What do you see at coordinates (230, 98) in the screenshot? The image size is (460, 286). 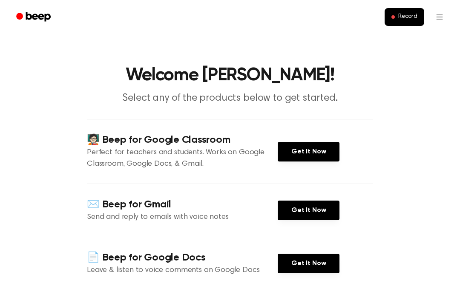 I see `p: Select any of the products below to get started.` at bounding box center [230, 98].